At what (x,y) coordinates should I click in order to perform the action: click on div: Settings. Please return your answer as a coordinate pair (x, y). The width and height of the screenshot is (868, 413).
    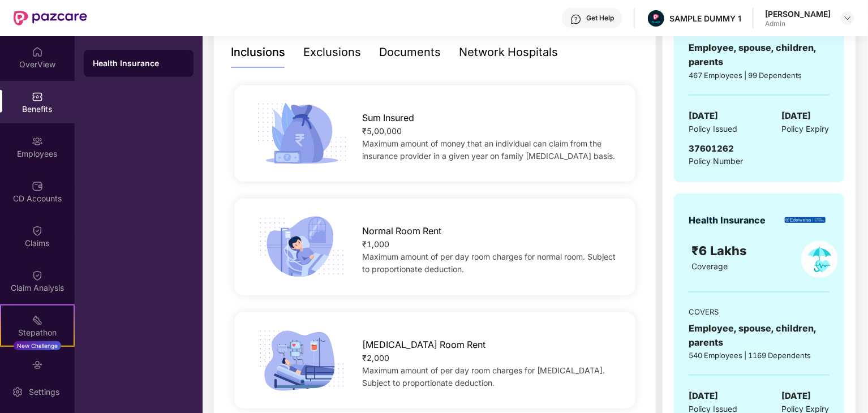
    Looking at the image, I should click on (44, 392).